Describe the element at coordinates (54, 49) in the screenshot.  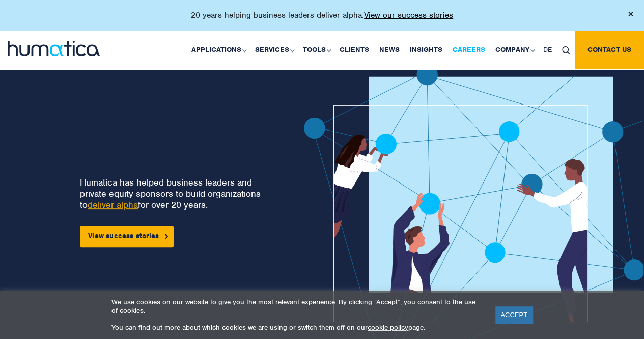
I see `img: logo` at that location.